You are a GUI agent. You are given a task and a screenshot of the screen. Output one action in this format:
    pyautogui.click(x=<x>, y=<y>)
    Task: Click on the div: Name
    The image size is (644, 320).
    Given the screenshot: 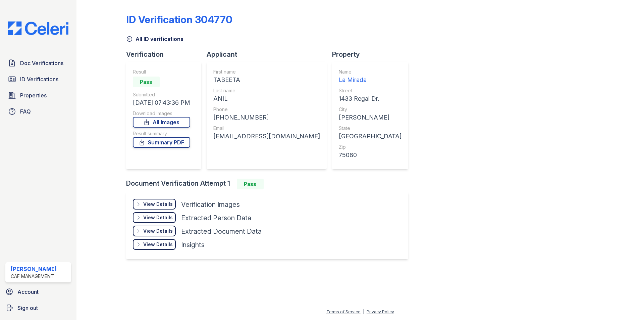 What is the action you would take?
    pyautogui.click(x=370, y=72)
    